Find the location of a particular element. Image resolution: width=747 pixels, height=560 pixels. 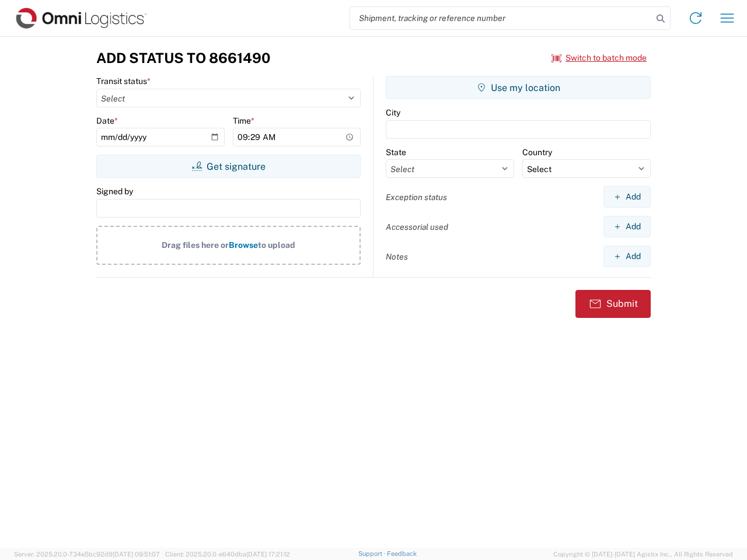

label: Notes is located at coordinates (397, 257).